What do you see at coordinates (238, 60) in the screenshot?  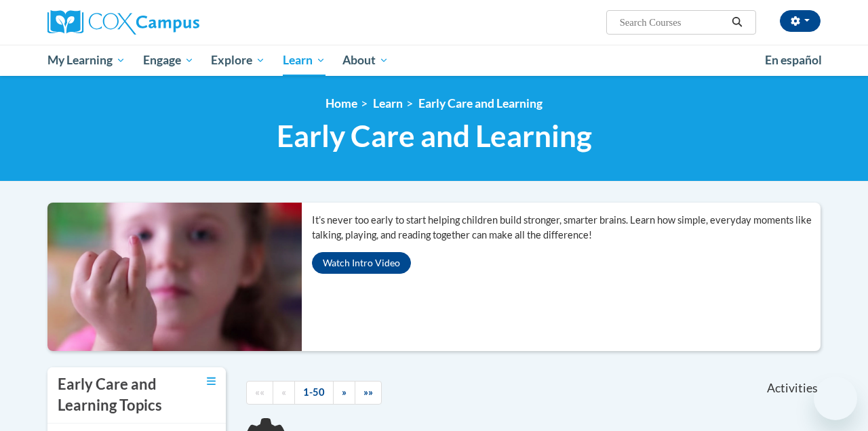 I see `span: Explore` at bounding box center [238, 60].